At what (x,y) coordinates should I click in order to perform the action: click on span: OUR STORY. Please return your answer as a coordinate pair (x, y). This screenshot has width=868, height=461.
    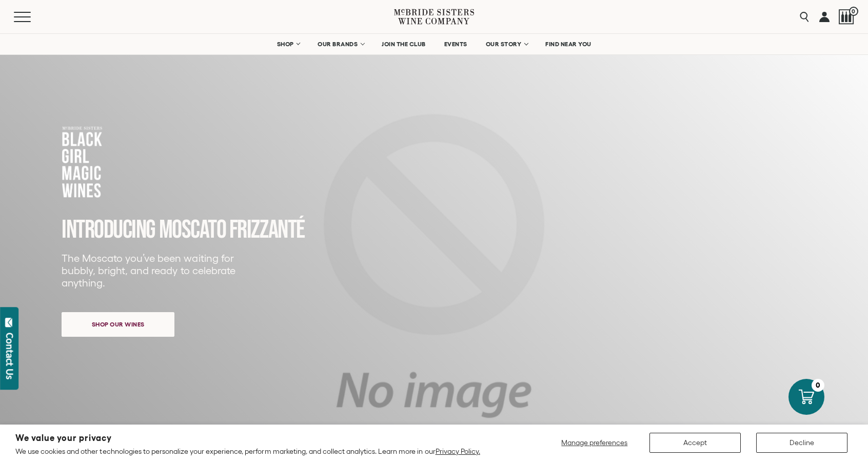
    Looking at the image, I should click on (504, 44).